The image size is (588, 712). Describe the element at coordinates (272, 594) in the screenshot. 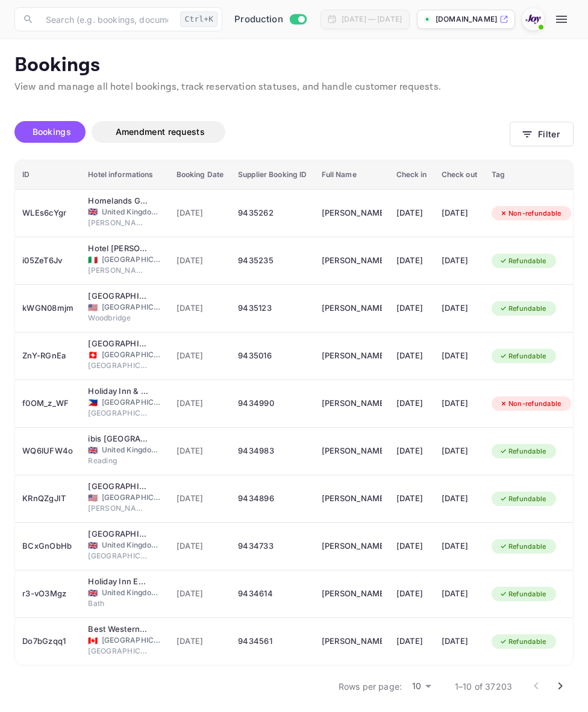

I see `div: 9434614` at that location.